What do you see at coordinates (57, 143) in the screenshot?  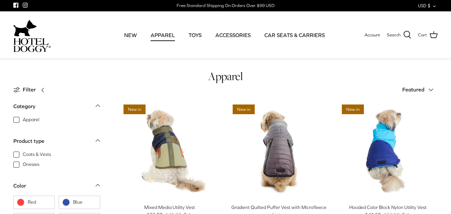 I see `a: Product type` at bounding box center [57, 143].